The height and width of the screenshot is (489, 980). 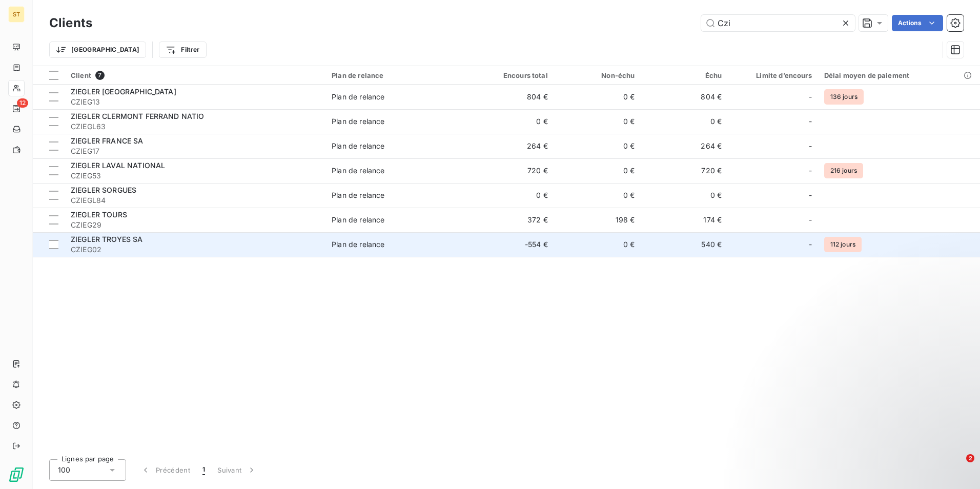 What do you see at coordinates (684, 244) in the screenshot?
I see `td: 540 €` at bounding box center [684, 244].